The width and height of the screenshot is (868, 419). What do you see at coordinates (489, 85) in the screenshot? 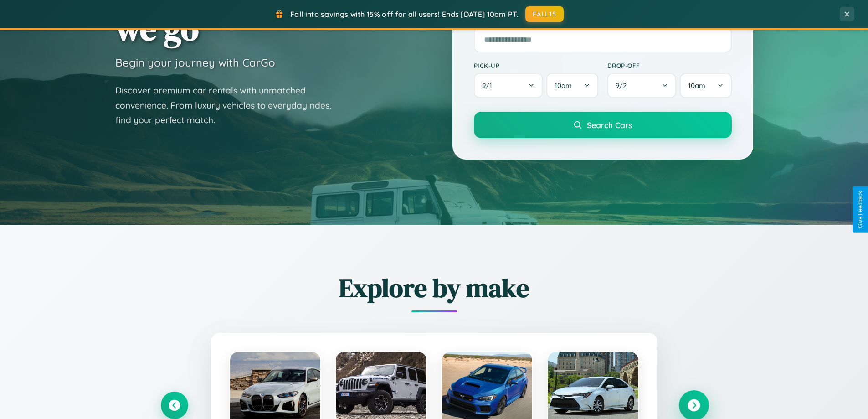
I see `span: 9 / 1` at bounding box center [489, 85].